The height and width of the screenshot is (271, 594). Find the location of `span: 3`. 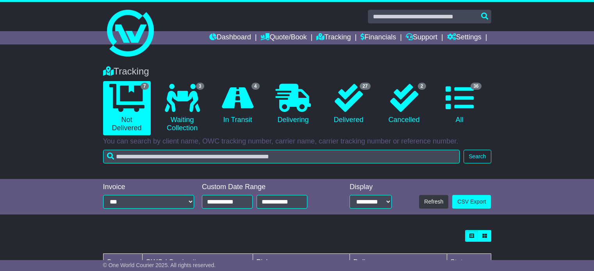

span: 3 is located at coordinates (200, 86).